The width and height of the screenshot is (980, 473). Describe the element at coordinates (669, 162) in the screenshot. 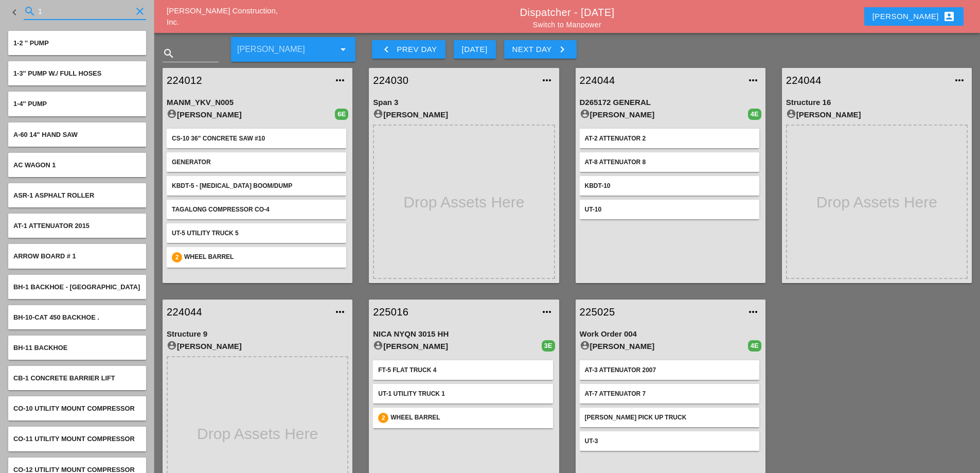

I see `div: AT-8 ATTENUATOR 8` at that location.